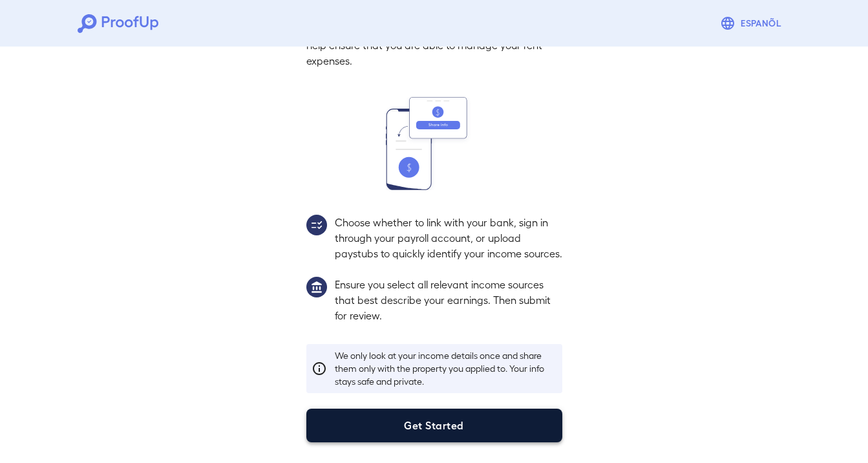 This screenshot has width=868, height=463. I want to click on p: Ensure you select all relevant income sources that best describe your earnings. Then submit for r..., so click(448, 300).